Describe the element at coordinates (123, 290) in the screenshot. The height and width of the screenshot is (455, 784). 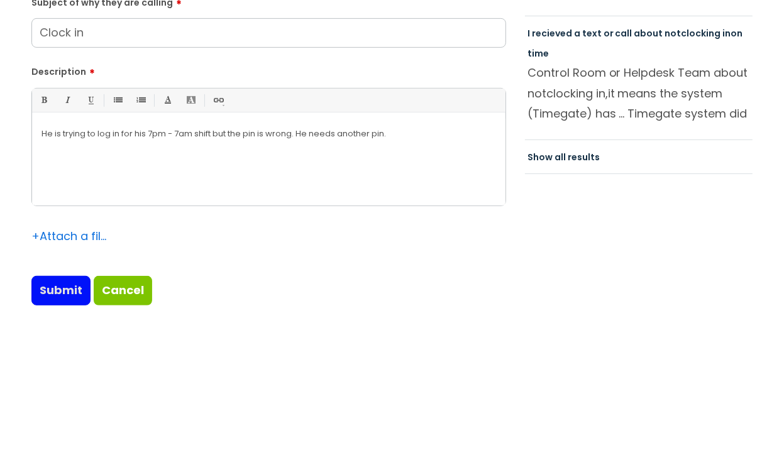
I see `a: Cancel` at that location.